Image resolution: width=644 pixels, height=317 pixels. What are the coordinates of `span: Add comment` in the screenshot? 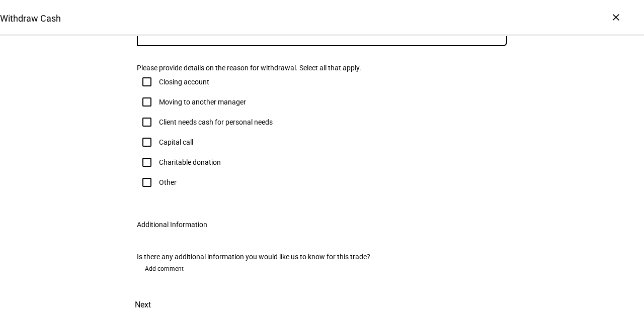 It's located at (164, 269).